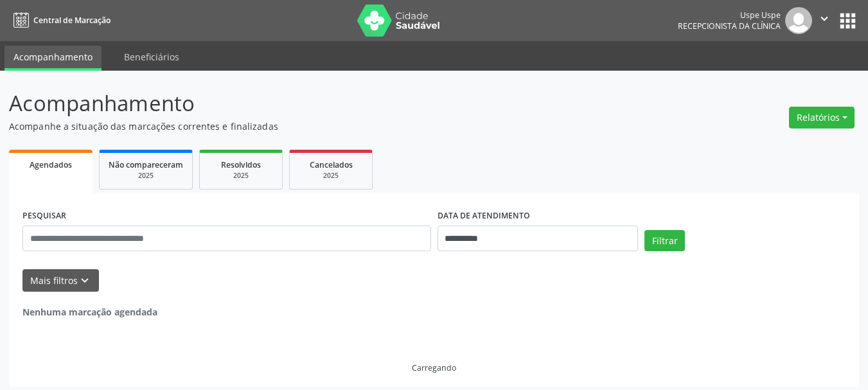  I want to click on span: Resolvidos, so click(241, 165).